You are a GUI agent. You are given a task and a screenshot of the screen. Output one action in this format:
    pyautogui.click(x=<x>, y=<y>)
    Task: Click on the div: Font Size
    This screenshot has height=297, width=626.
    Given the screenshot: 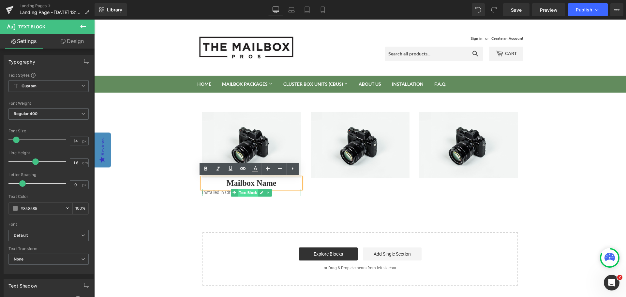 What is the action you would take?
    pyautogui.click(x=49, y=131)
    